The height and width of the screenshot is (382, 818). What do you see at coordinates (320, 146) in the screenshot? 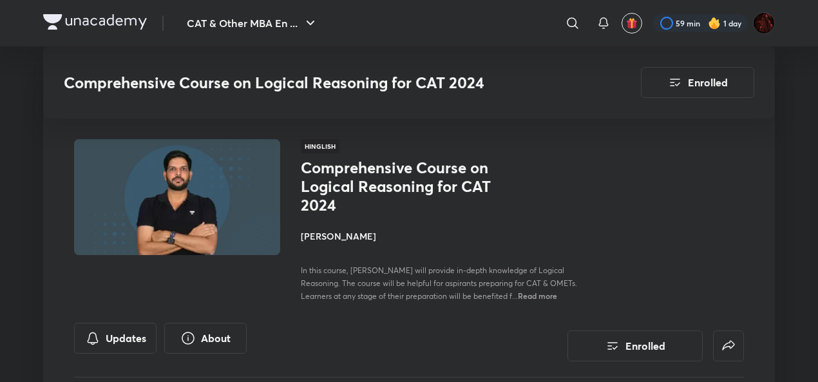
I see `span: Hinglish` at bounding box center [320, 146].